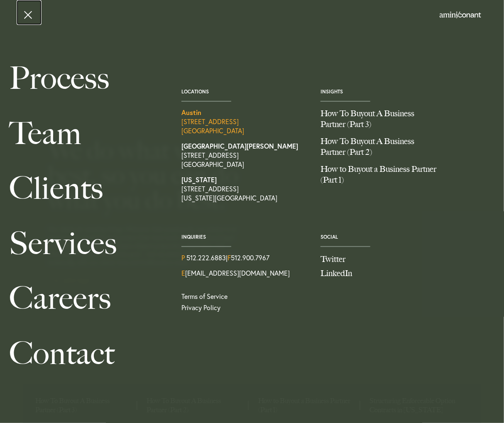 This screenshot has height=423, width=504. Describe the element at coordinates (383, 150) in the screenshot. I see `a: How To Buyout A Business Partner (Part 2)` at that location.